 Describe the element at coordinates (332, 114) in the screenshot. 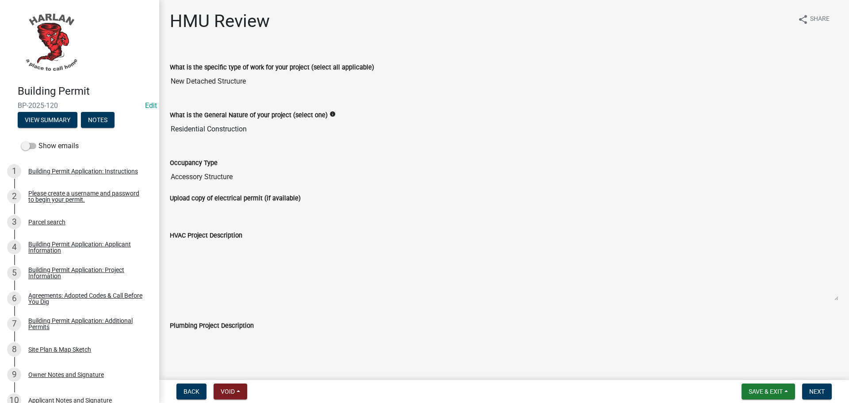

I see `i: info` at that location.